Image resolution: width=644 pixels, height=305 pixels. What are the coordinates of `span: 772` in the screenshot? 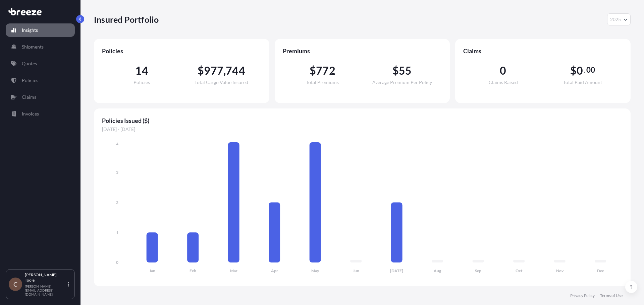 It's located at (326, 71).